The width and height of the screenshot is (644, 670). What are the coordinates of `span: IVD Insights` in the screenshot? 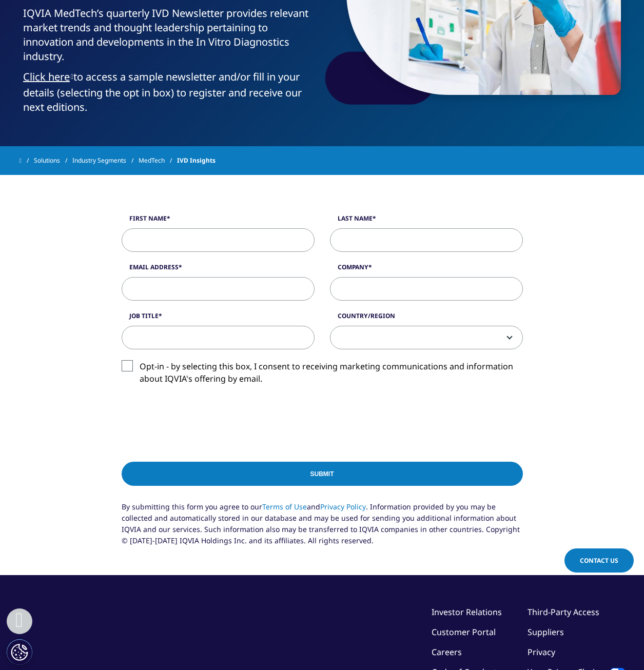 It's located at (196, 161).